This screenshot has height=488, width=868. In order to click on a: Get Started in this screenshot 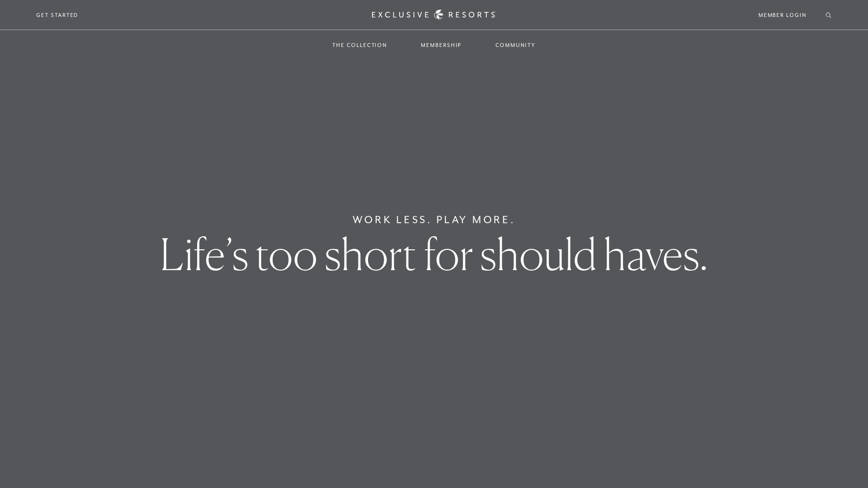, I will do `click(58, 15)`.